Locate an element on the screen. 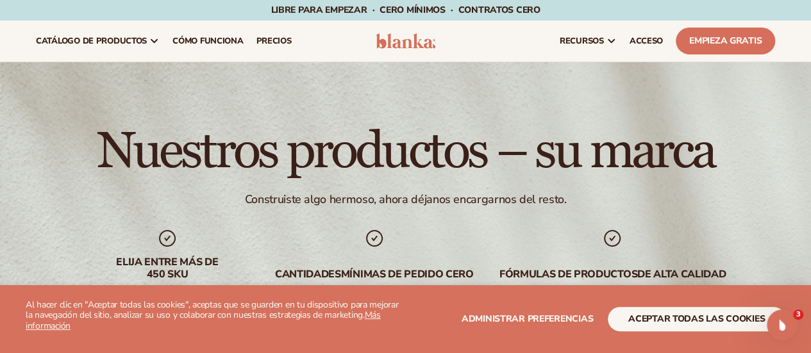 This screenshot has width=811, height=353. font: Nuestros productos – su marca is located at coordinates (406, 151).